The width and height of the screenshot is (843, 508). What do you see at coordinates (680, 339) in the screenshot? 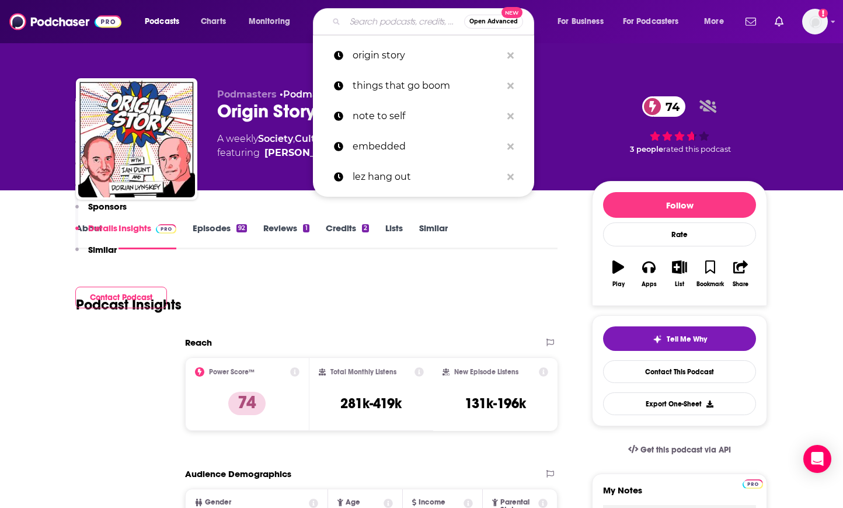
I see `button: tell me why sparkleTell Me Why` at bounding box center [680, 339].